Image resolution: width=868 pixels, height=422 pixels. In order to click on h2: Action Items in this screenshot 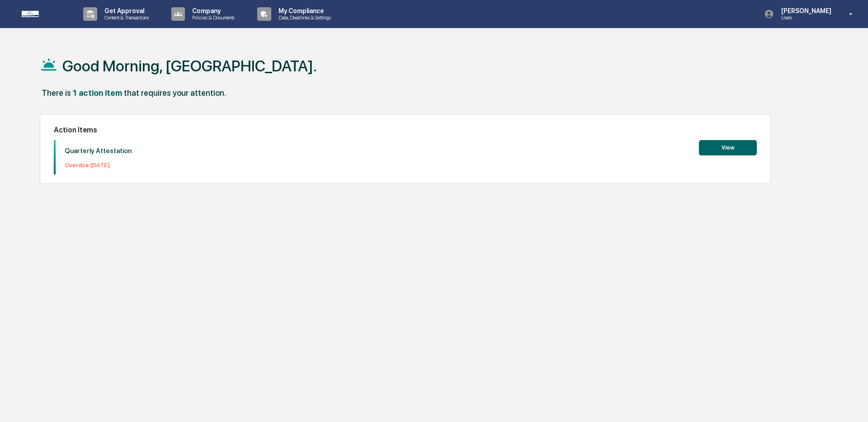, I will do `click(405, 130)`.